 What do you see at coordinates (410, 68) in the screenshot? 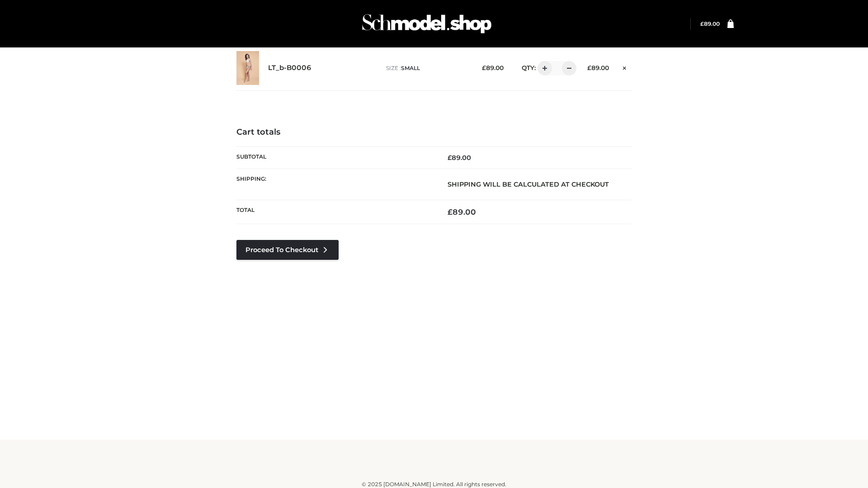
I see `span: SMALL` at bounding box center [410, 68].